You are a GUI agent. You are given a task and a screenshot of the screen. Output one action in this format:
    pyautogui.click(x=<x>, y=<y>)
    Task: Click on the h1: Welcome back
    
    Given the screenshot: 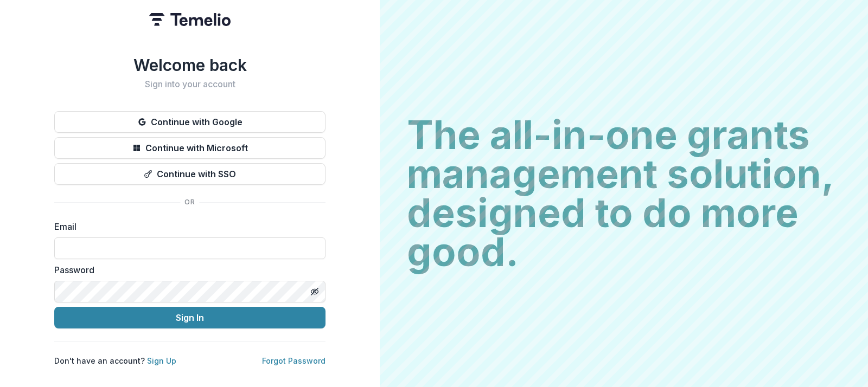 What is the action you would take?
    pyautogui.click(x=190, y=65)
    